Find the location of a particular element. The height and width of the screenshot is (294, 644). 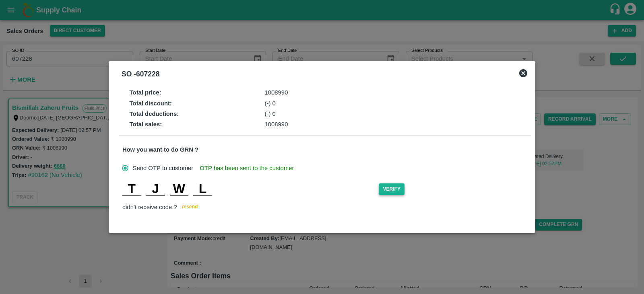

div: didn't receive code ? is located at coordinates (325, 207).